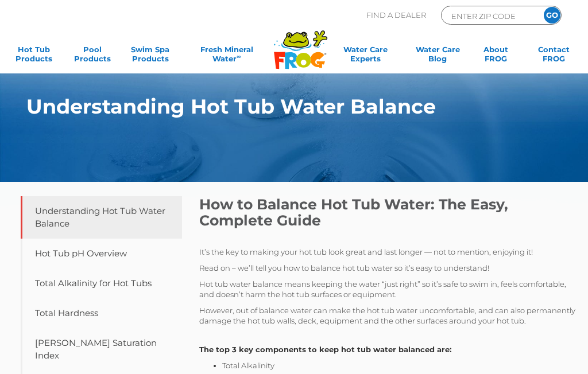  What do you see at coordinates (101, 314) in the screenshot?
I see `a: Total Hardness` at bounding box center [101, 314].